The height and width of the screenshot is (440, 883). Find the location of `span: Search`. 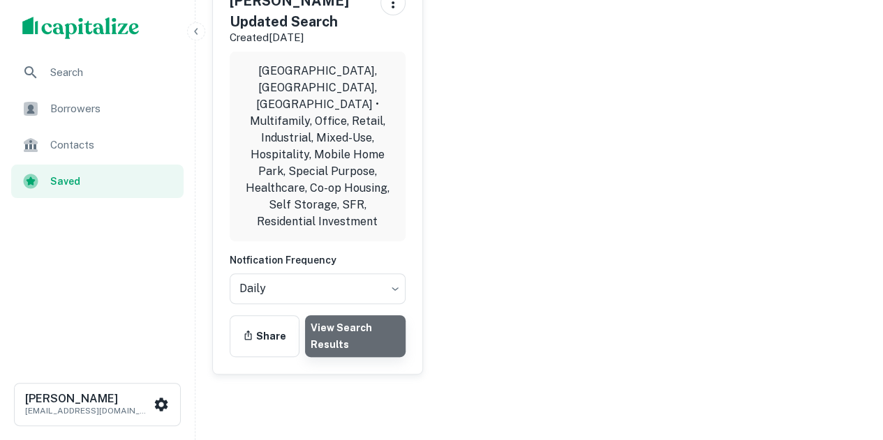

span: Search is located at coordinates (112, 73).